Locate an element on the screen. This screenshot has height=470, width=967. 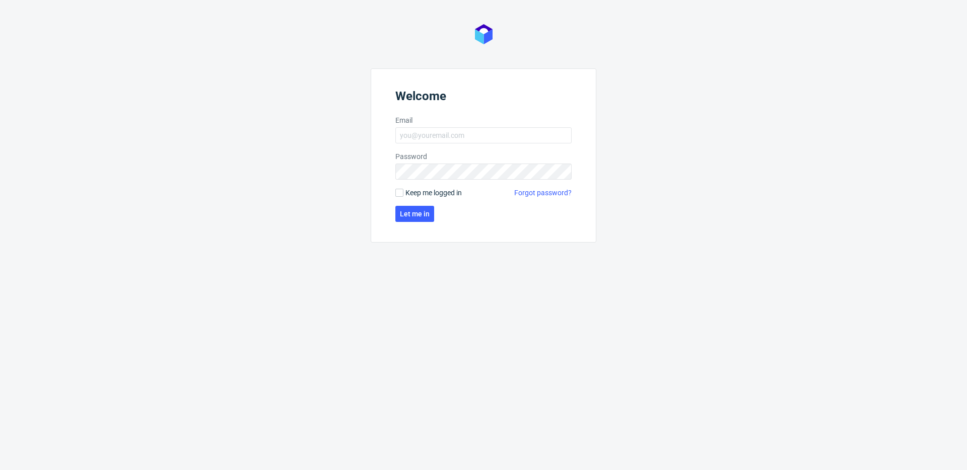
header: Welcome is located at coordinates (483, 98).